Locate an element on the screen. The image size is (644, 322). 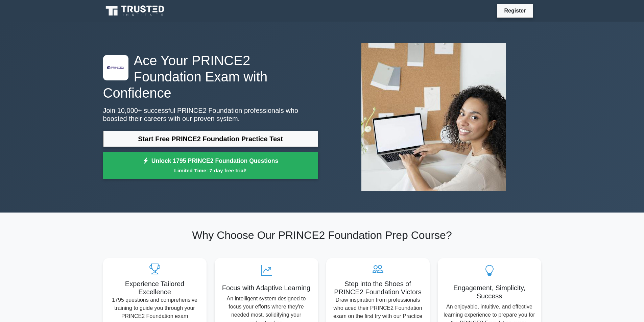
h2: Why Choose Our PRINCE2 Foundation Prep Course? is located at coordinates (322, 235).